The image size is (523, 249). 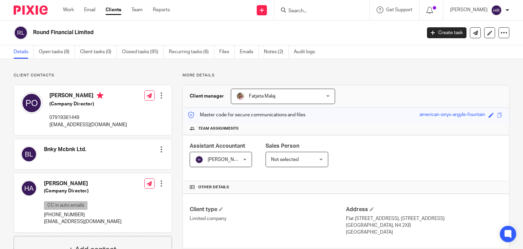 I want to click on p: 07919361449, so click(x=88, y=117).